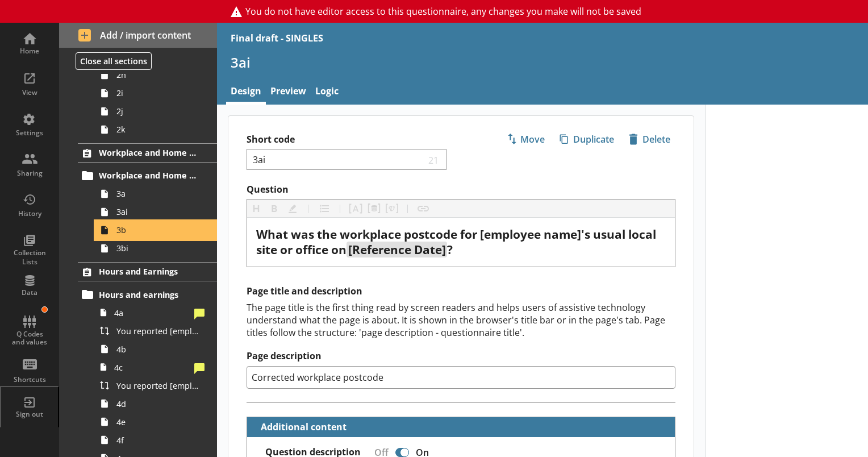 The width and height of the screenshot is (868, 457). What do you see at coordinates (159, 385) in the screenshot?
I see `span: You reported [employee name]'s basic pay earned for work carried out in the pay period that inclu...` at bounding box center [159, 385].